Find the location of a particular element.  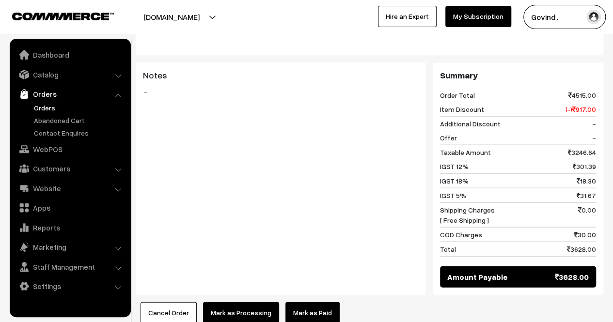

span: Item Discount is located at coordinates (461, 109).